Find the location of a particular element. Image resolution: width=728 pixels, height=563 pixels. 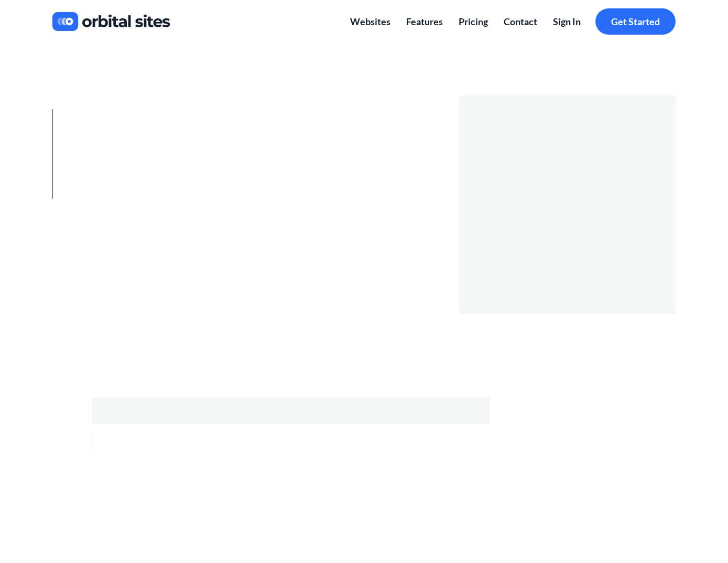

a: Pricing is located at coordinates (473, 21).